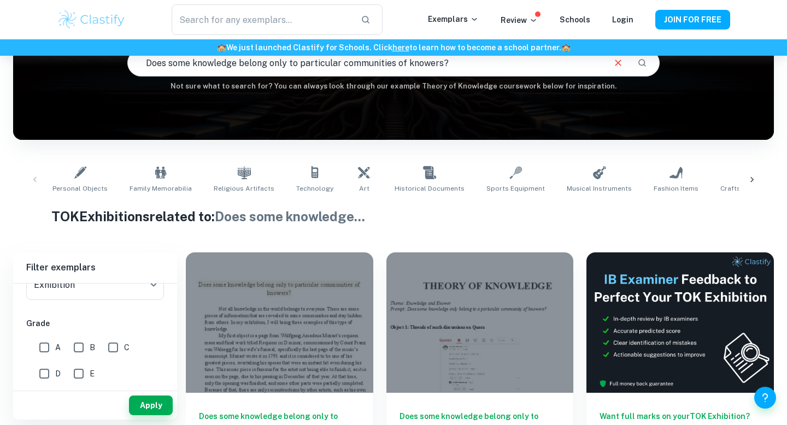  I want to click on button: Help and Feedback, so click(765, 398).